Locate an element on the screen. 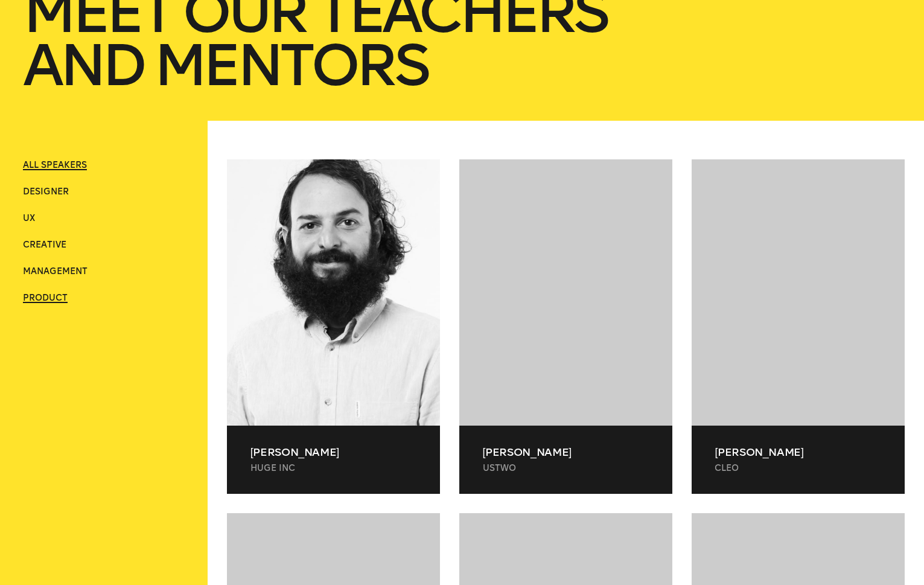 This screenshot has height=585, width=924. span: Designer is located at coordinates (46, 191).